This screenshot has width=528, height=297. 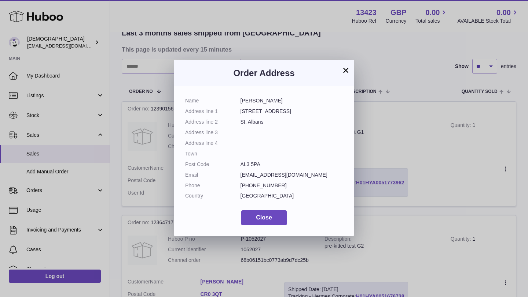 What do you see at coordinates (212, 154) in the screenshot?
I see `dt: Town` at bounding box center [212, 154].